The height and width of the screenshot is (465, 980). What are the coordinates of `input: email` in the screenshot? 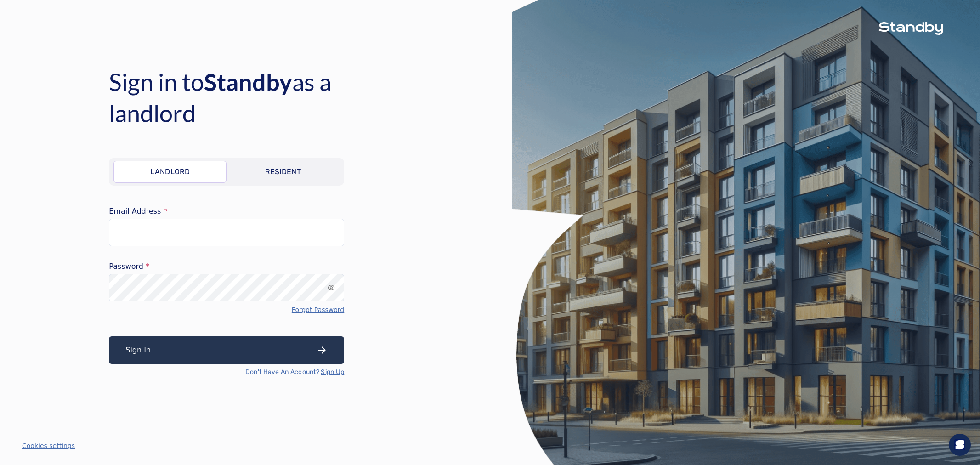 It's located at (226, 232).